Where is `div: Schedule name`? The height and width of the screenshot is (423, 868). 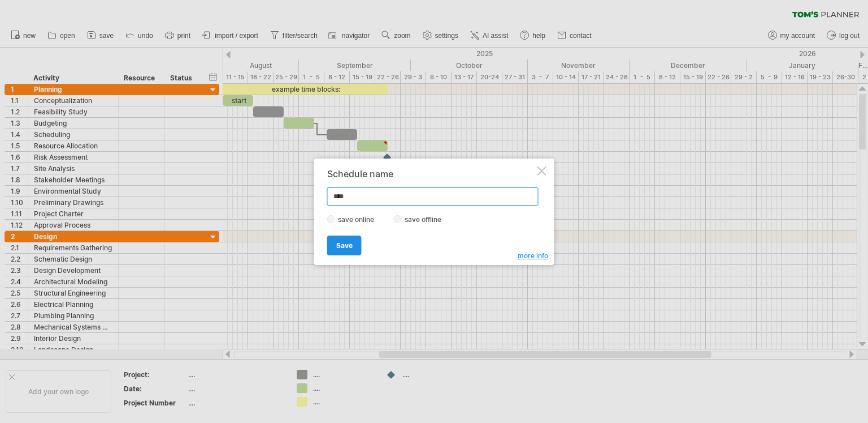
div: Schedule name is located at coordinates (432, 174).